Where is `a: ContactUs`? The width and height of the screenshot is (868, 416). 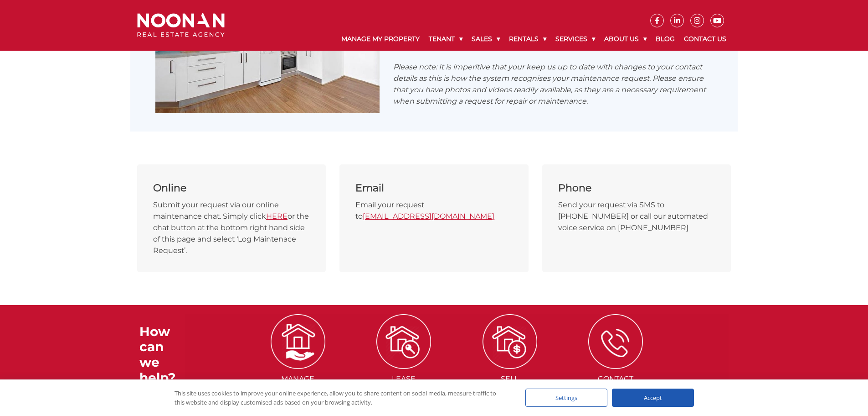 a: ContactUs is located at coordinates (615, 365).